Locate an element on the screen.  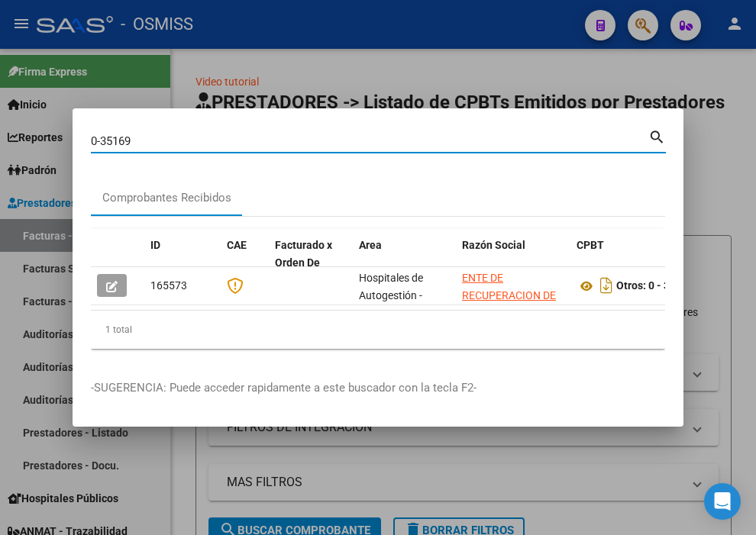
span: Area is located at coordinates (370, 245).